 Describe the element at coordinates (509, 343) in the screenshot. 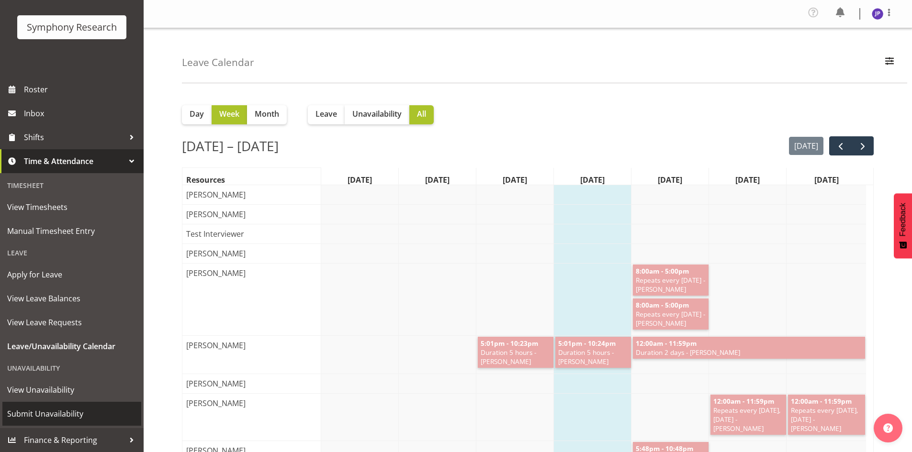

I see `span: 5:01pm - 10:23pm` at that location.